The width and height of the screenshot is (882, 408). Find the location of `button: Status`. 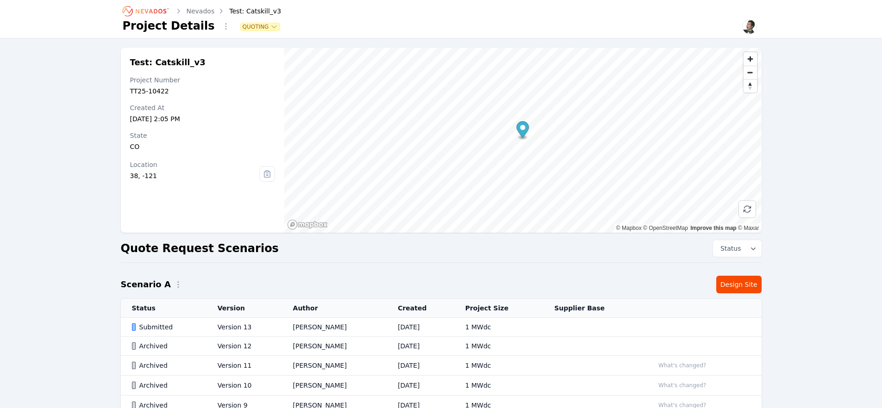

button: Status is located at coordinates (737, 249).